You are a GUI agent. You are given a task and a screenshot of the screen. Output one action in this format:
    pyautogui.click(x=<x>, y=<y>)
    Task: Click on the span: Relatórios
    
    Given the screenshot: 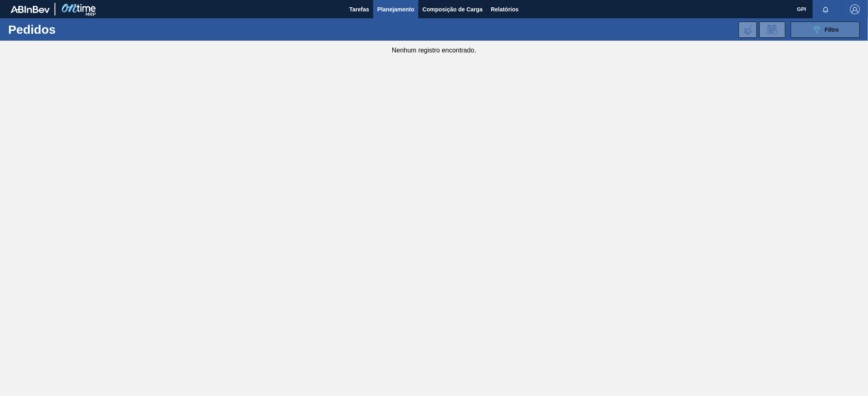 What is the action you would take?
    pyautogui.click(x=505, y=9)
    